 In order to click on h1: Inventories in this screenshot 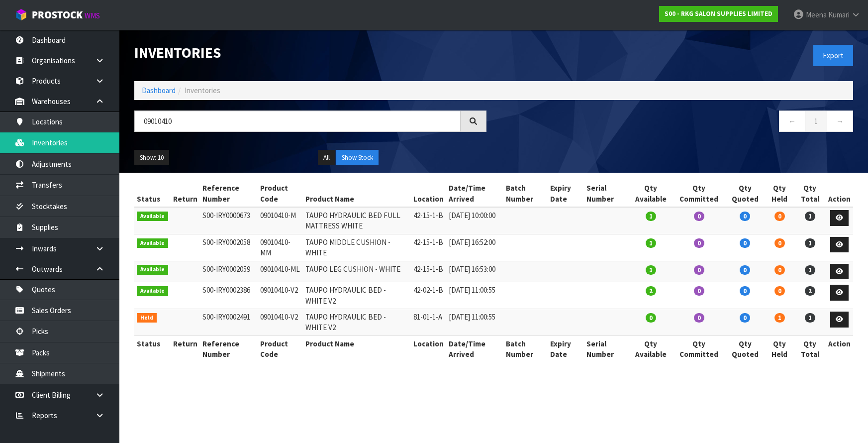, I will do `click(310, 53)`.